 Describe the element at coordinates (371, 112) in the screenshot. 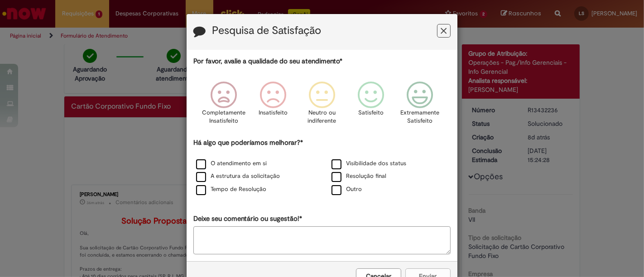

I see `p: Satisfeito` at that location.